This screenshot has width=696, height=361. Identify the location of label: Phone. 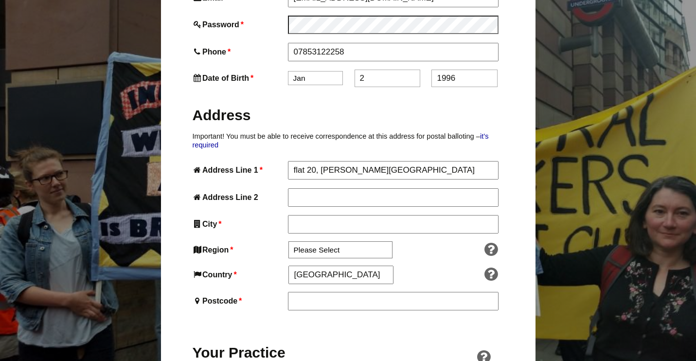
(239, 52).